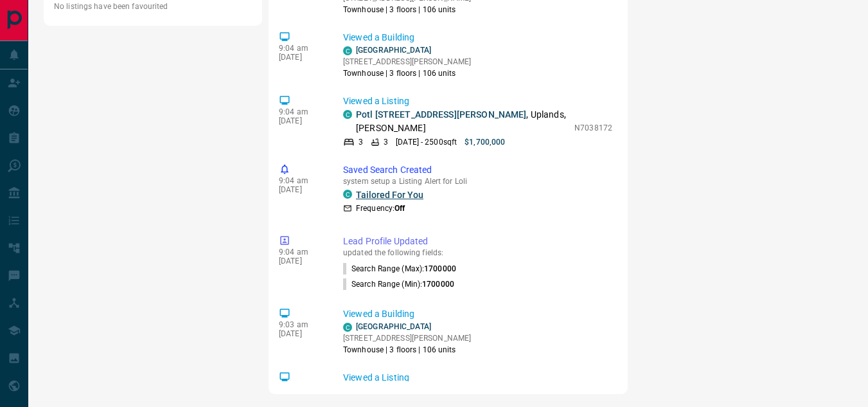  I want to click on p: updated the following fields:, so click(478, 253).